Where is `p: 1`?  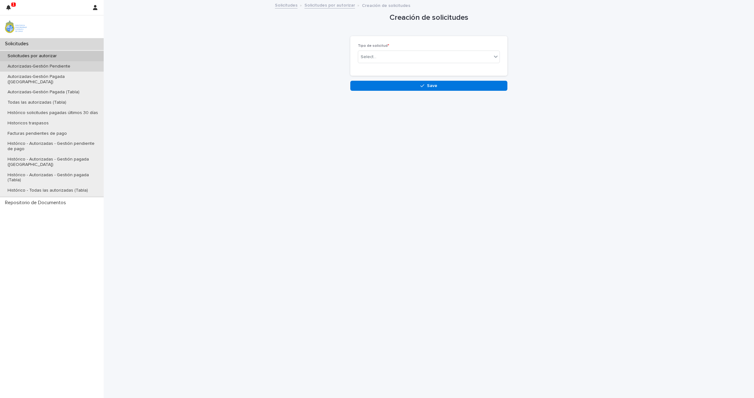 p: 1 is located at coordinates (13, 4).